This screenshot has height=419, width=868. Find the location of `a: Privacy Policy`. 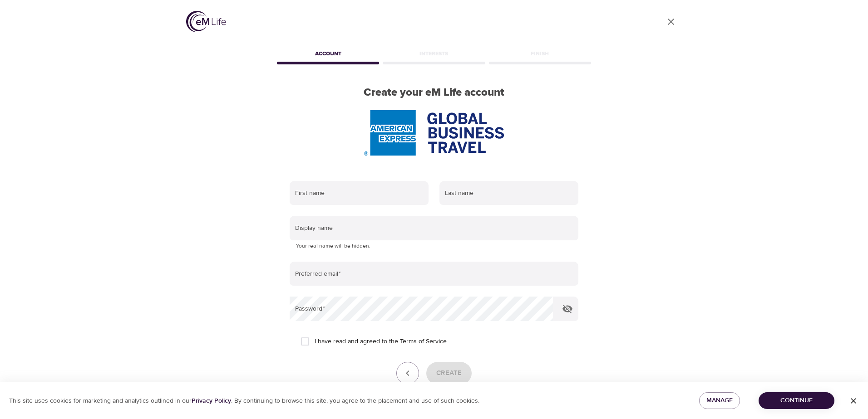

a: Privacy Policy is located at coordinates (211, 401).